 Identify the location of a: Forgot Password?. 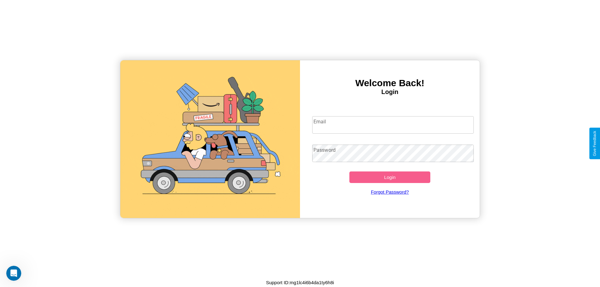
(390, 192).